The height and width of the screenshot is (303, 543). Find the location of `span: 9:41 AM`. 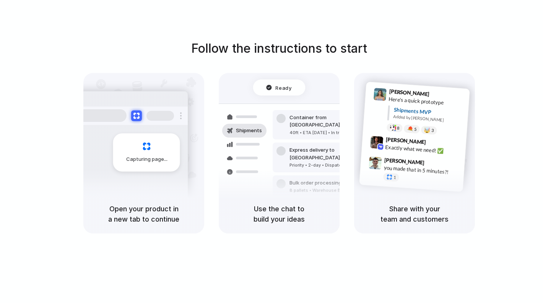

span: 9:41 AM is located at coordinates (439, 95).